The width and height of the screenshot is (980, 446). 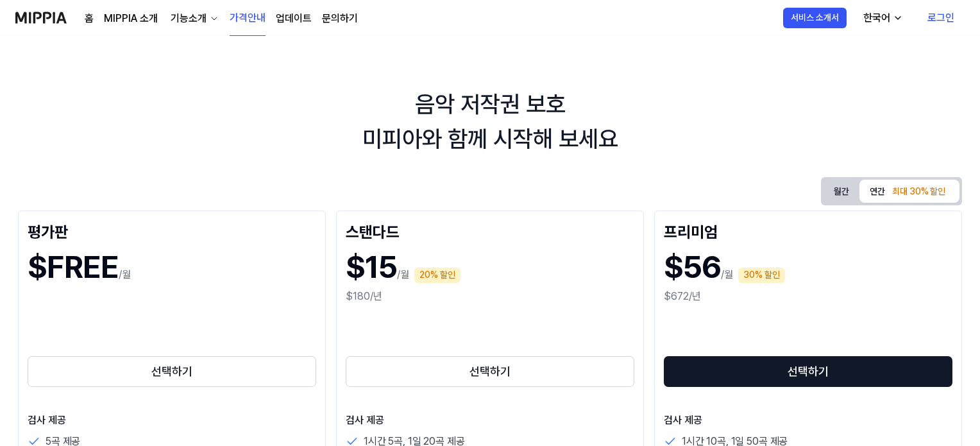 I want to click on div: 30% 할인, so click(x=762, y=275).